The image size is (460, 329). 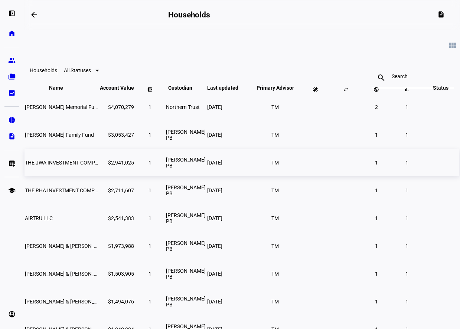 What do you see at coordinates (39, 219) in the screenshot?
I see `span: AIRTRU LLC` at bounding box center [39, 219].